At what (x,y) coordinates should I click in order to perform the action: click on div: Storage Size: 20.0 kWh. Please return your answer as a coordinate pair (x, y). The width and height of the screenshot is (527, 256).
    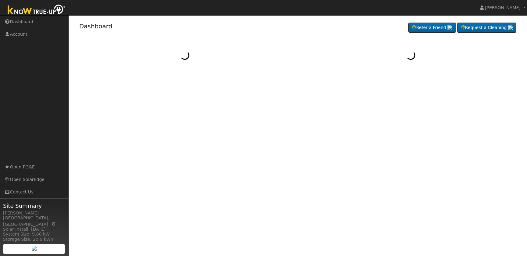
    Looking at the image, I should click on (34, 239).